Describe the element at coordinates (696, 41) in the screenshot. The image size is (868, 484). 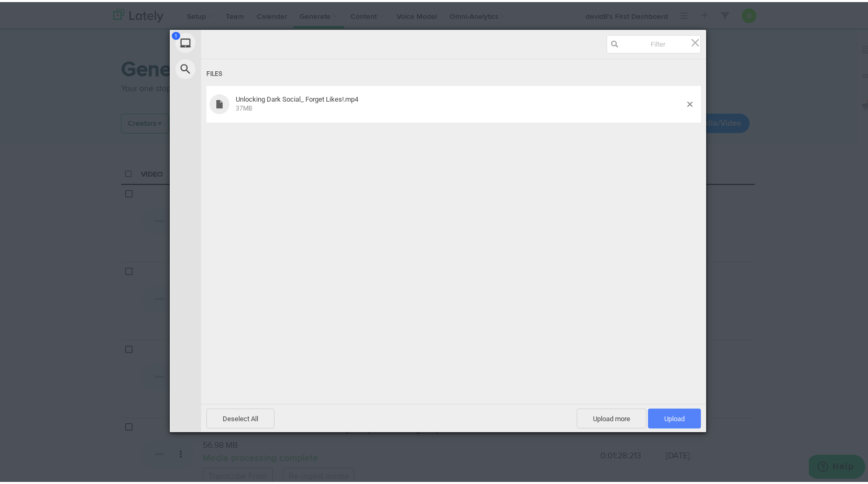
I see `span: Click here or hit ESC to close picker` at that location.